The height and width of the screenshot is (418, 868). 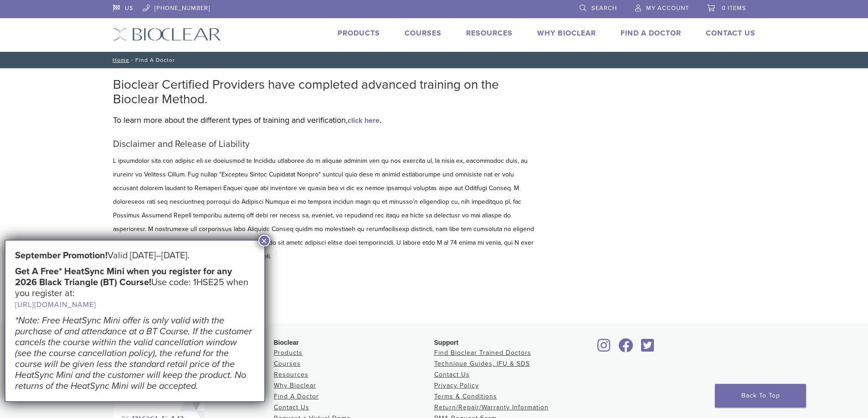 What do you see at coordinates (167, 34) in the screenshot?
I see `img: Bioclear` at bounding box center [167, 34].